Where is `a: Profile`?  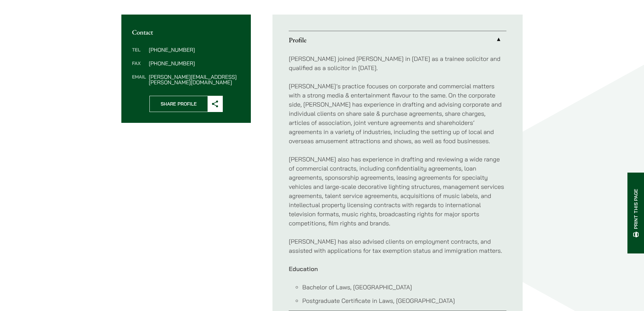
a: Profile is located at coordinates (397, 40).